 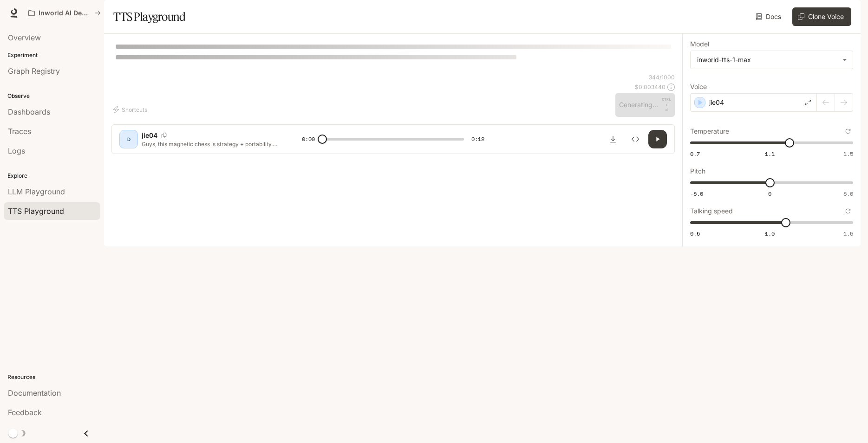 What do you see at coordinates (662, 77) in the screenshot?
I see `p: 344 / 1000` at bounding box center [662, 77].